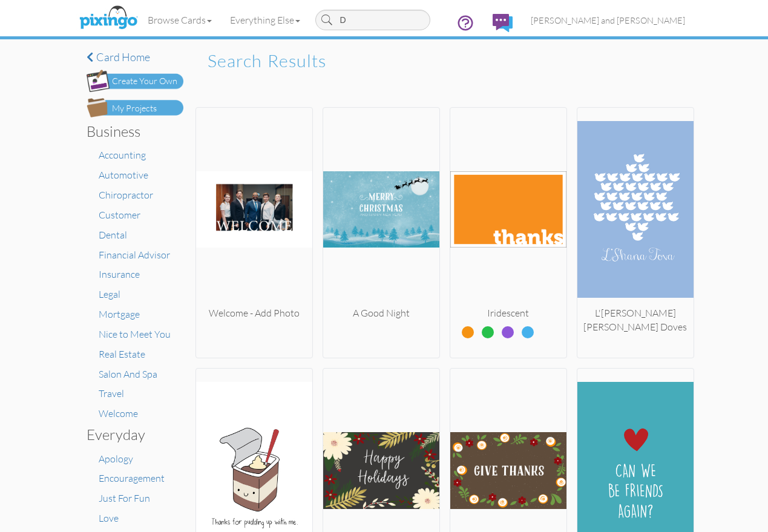  I want to click on a: Just For Fun, so click(124, 498).